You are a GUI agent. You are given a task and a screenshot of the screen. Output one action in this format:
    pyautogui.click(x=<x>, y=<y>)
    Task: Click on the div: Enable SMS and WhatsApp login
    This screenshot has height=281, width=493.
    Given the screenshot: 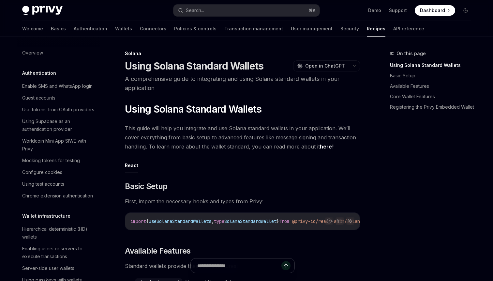 What is the action you would take?
    pyautogui.click(x=57, y=86)
    